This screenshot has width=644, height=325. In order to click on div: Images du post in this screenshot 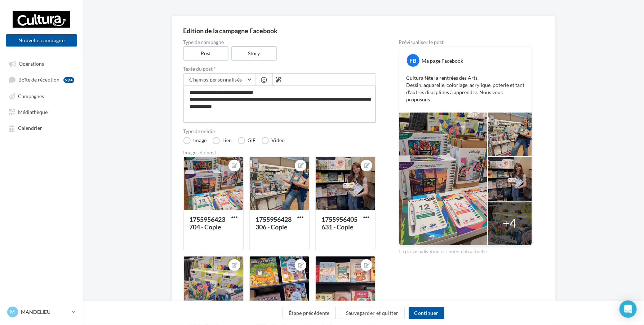, I will do `click(280, 152)`.